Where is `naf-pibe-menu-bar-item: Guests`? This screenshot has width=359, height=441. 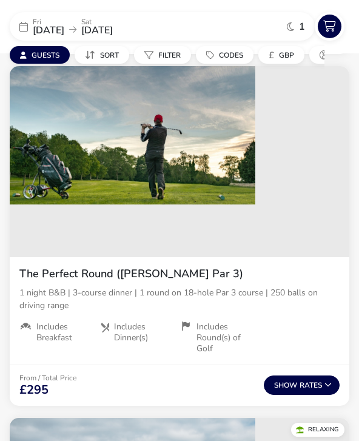
naf-pibe-menu-bar-item: Guests is located at coordinates (42, 55).